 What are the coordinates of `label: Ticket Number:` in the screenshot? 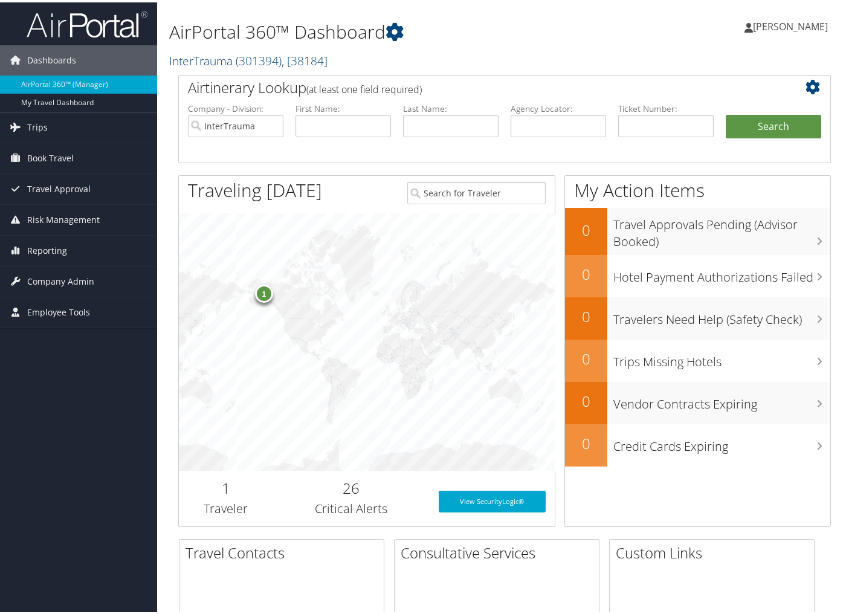 It's located at (666, 106).